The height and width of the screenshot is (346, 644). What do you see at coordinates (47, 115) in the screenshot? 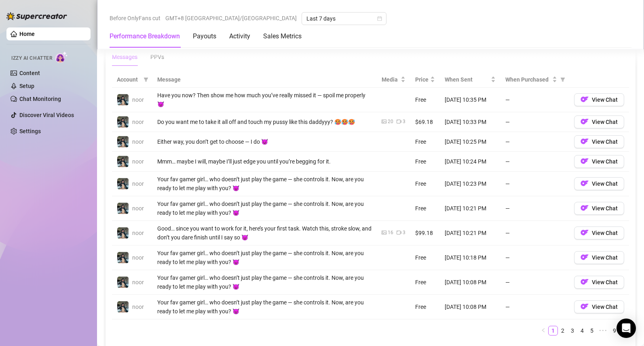
I see `a: Discover Viral Videos` at bounding box center [47, 115].